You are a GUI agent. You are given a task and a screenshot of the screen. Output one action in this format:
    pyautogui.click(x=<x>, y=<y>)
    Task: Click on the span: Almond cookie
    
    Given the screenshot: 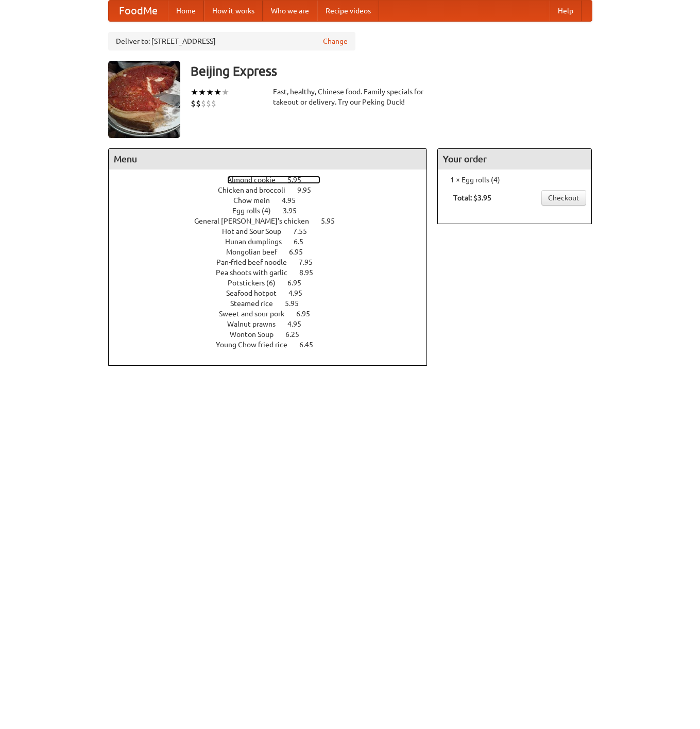 What is the action you would take?
    pyautogui.click(x=256, y=180)
    